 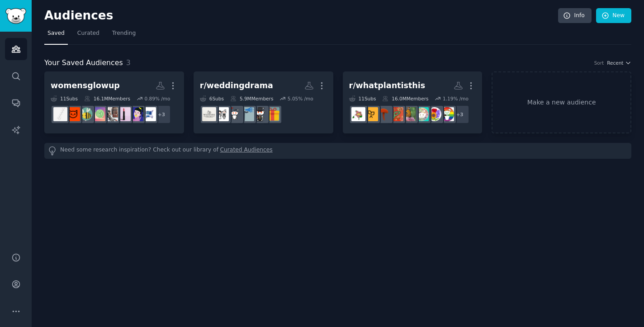 What do you see at coordinates (272, 114) in the screenshot?
I see `img: GiftIdeas` at bounding box center [272, 114].